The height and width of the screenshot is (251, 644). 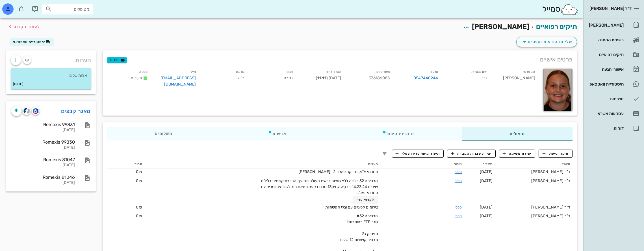 What do you see at coordinates (546, 42) in the screenshot?
I see `button: שליחת הודעות וטפסים` at bounding box center [546, 42].